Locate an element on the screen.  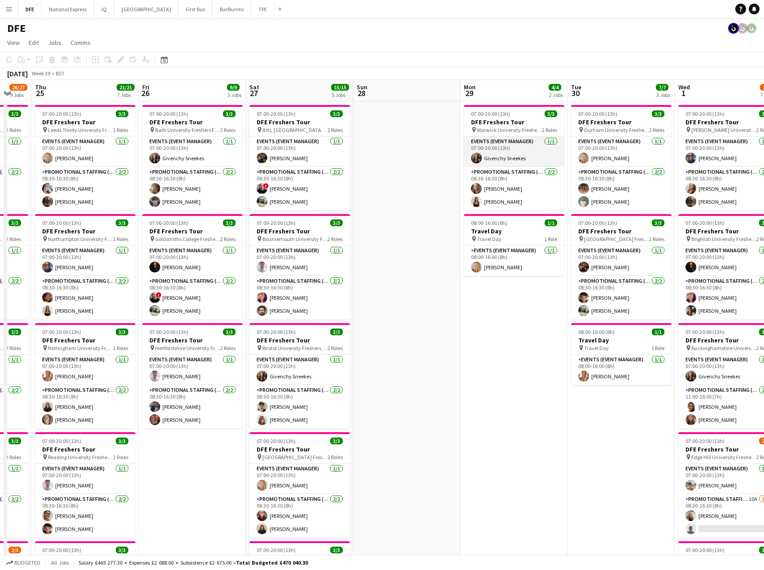
span: Hertfordshire University Freshers Fair is located at coordinates (188, 348).